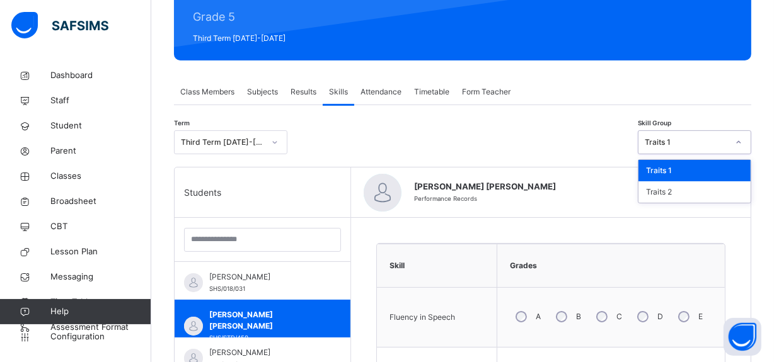  What do you see at coordinates (381, 92) in the screenshot?
I see `span: Attendance` at bounding box center [381, 92].